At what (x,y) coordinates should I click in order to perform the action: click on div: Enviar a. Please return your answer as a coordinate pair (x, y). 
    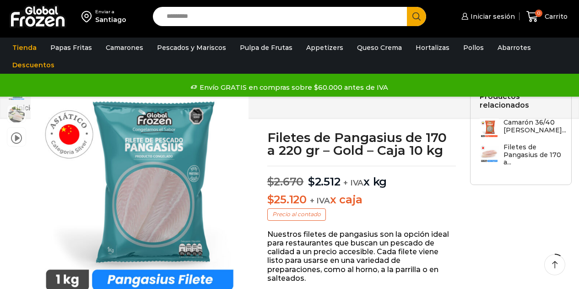
    Looking at the image, I should click on (111, 12).